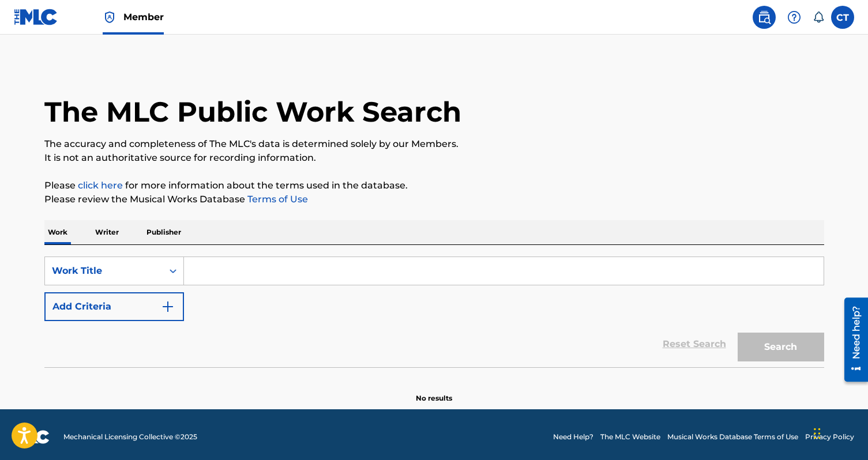 The image size is (868, 460). I want to click on img: search, so click(764, 17).